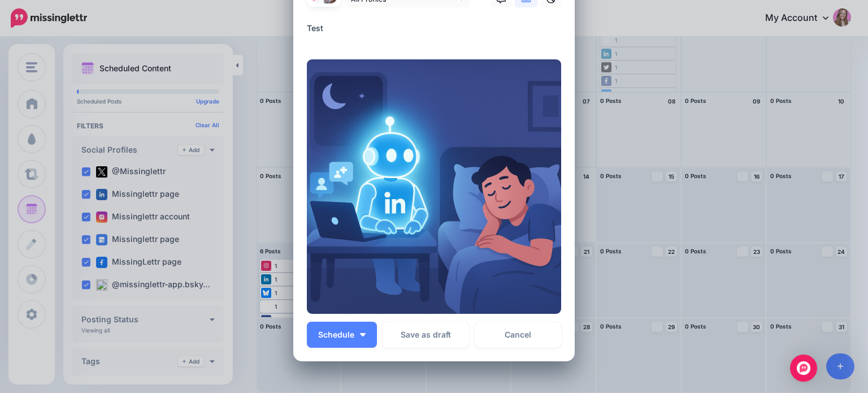 The width and height of the screenshot is (868, 393). What do you see at coordinates (342, 335) in the screenshot?
I see `button: Schedule` at bounding box center [342, 335].